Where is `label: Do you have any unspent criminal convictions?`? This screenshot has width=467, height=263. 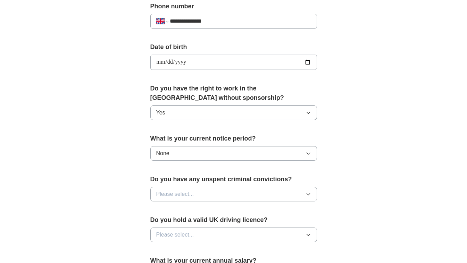 label: Do you have any unspent criminal convictions? is located at coordinates (234, 179).